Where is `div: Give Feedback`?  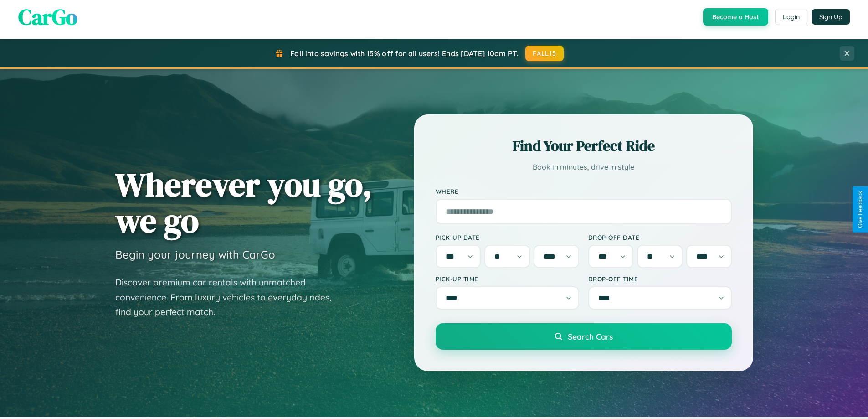 div: Give Feedback is located at coordinates (860, 210).